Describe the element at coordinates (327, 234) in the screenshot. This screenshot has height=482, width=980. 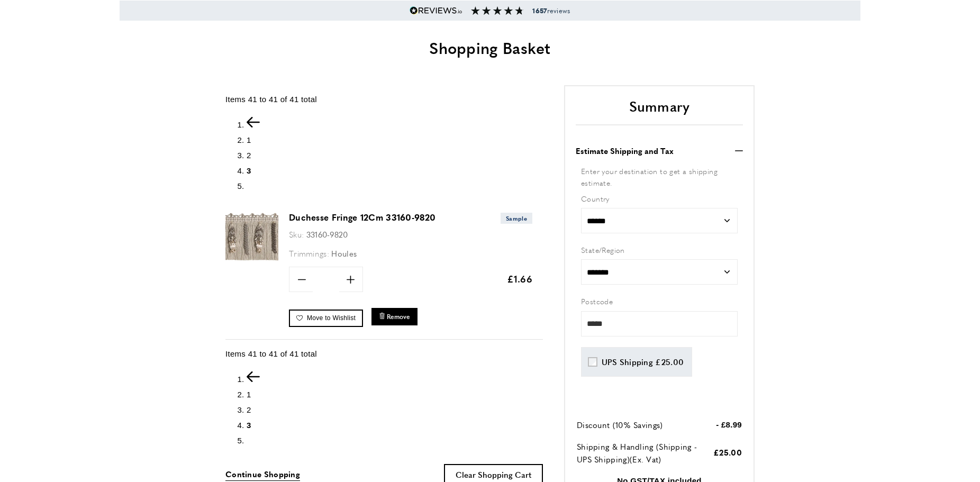
I see `span: 33160-9820` at that location.